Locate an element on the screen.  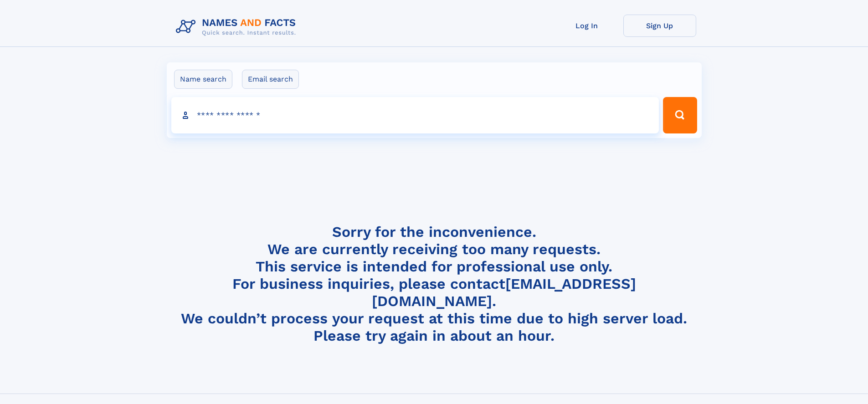
button: Search Button is located at coordinates (680, 115).